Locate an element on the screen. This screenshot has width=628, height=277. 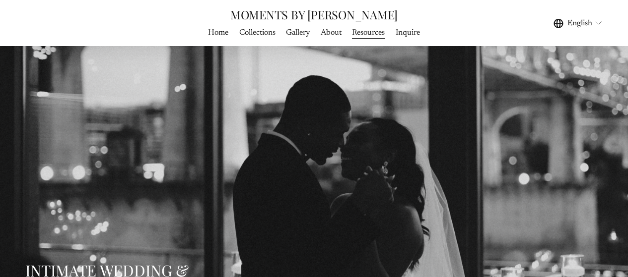
a: Inquire is located at coordinates (407, 32).